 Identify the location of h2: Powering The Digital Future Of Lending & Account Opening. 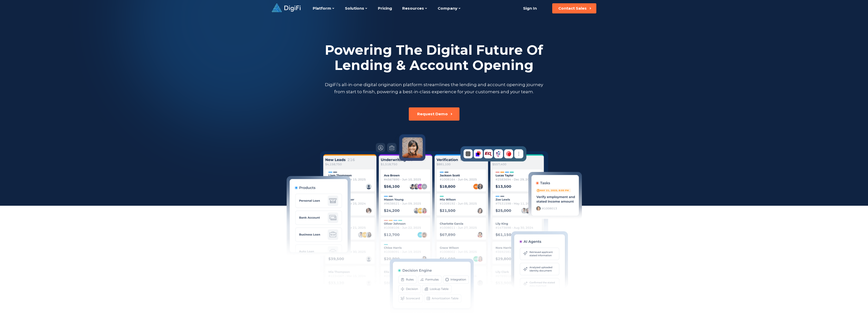
(434, 58).